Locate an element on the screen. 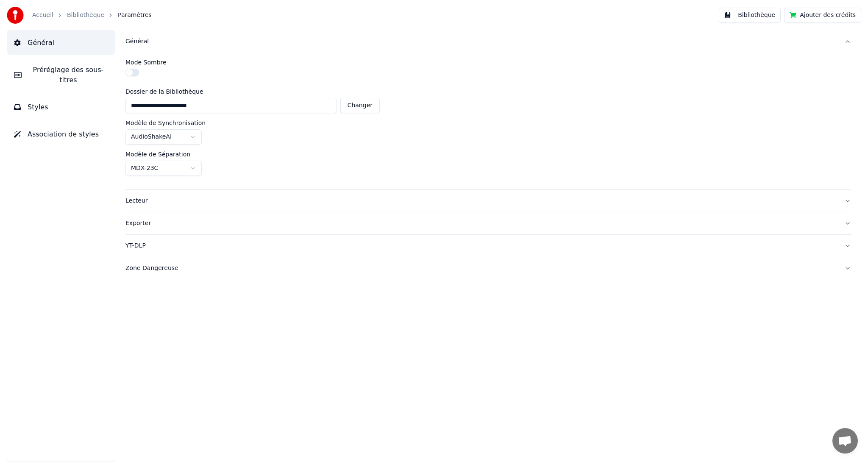 The width and height of the screenshot is (868, 462). div: Exporter is located at coordinates (482, 223).